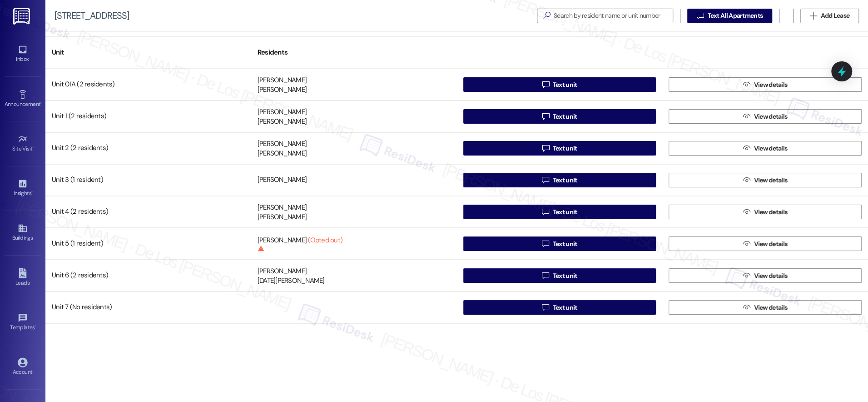  I want to click on a: Inbox, so click(23, 54).